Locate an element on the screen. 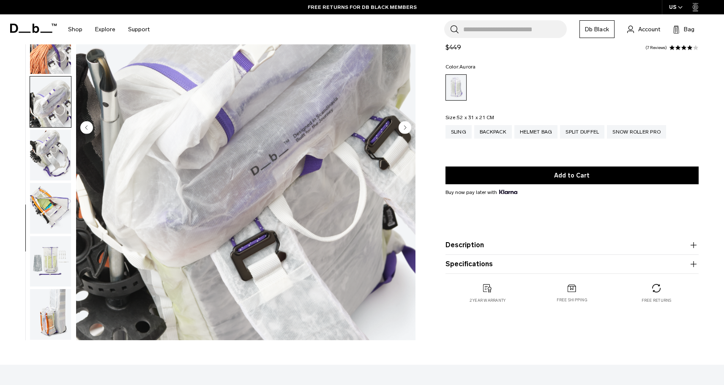  img: Weigh_Lighter_Backpack_25L_14.png is located at coordinates (50, 208).